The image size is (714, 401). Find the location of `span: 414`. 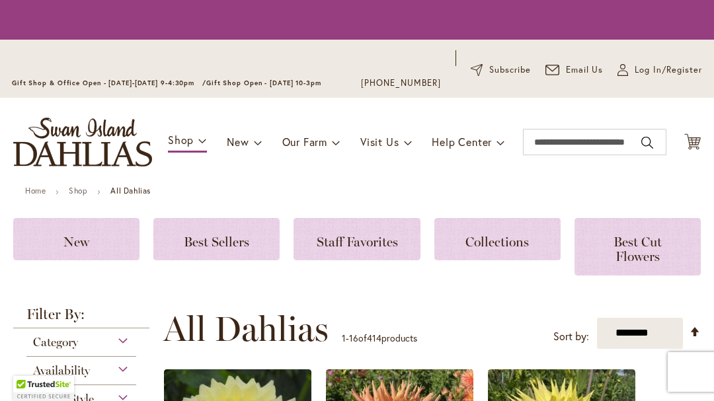

span: 414 is located at coordinates (374, 338).